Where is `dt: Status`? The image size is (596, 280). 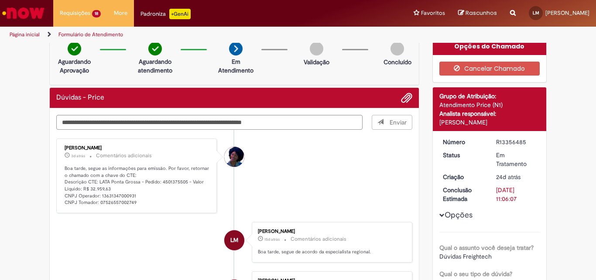 dt: Status is located at coordinates (463, 155).